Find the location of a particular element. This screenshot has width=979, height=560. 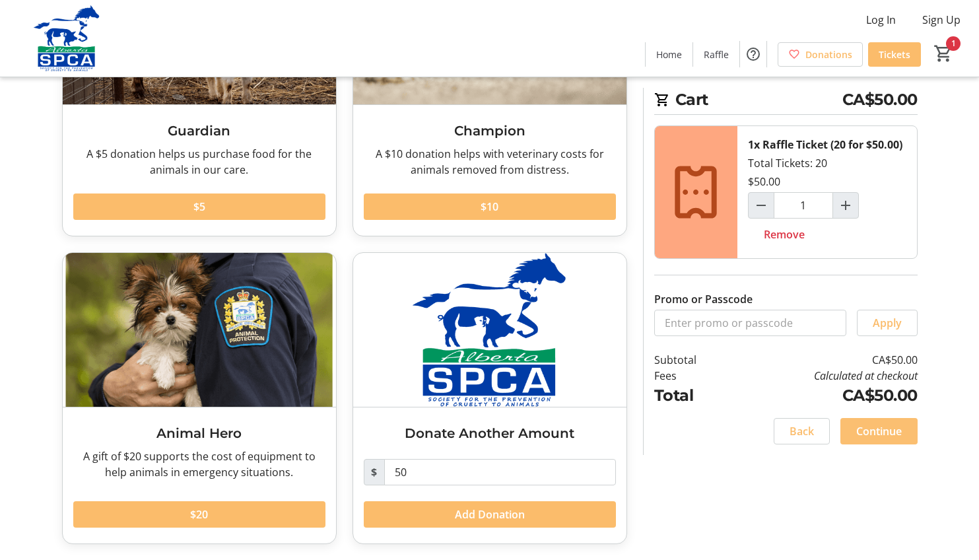

button: $20 is located at coordinates (200, 514).